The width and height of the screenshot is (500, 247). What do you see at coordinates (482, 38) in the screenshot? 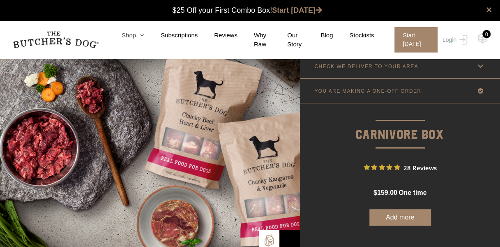
I see `img: TBD_Cart-Empty.png` at bounding box center [482, 38].